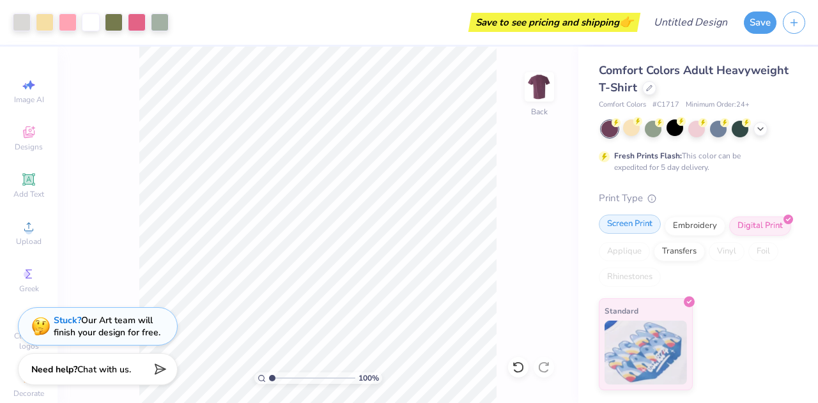 The height and width of the screenshot is (403, 818). Describe the element at coordinates (29, 194) in the screenshot. I see `span: Add Text` at that location.